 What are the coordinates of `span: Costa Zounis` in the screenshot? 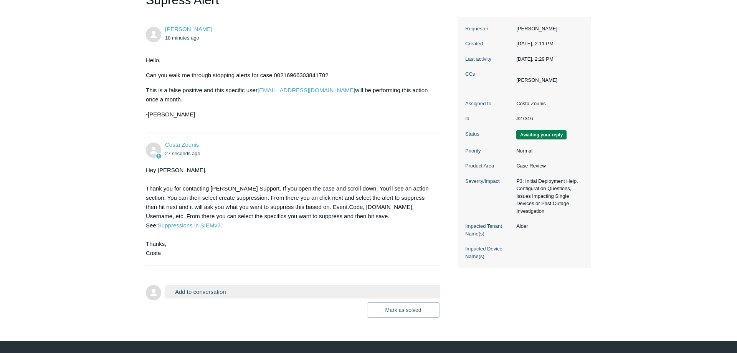 It's located at (182, 144).